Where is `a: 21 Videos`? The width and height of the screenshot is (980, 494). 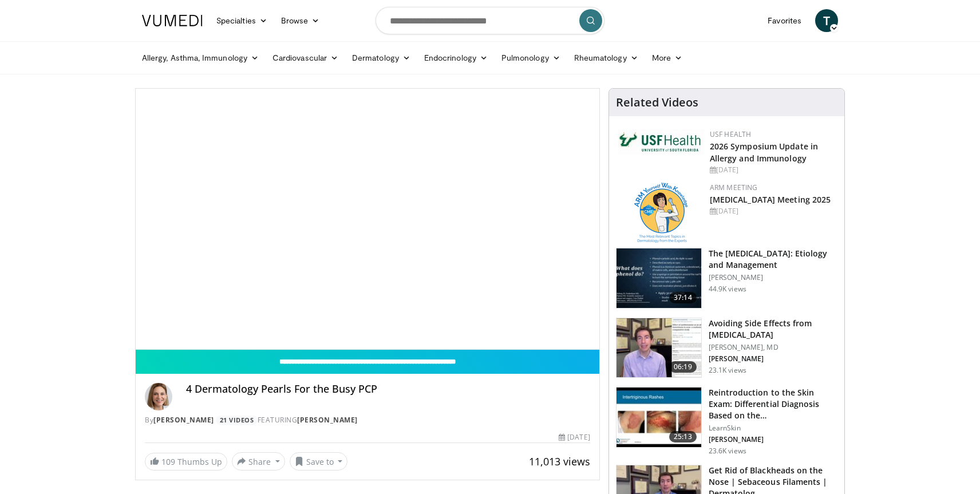 a: 21 Videos is located at coordinates (237, 421).